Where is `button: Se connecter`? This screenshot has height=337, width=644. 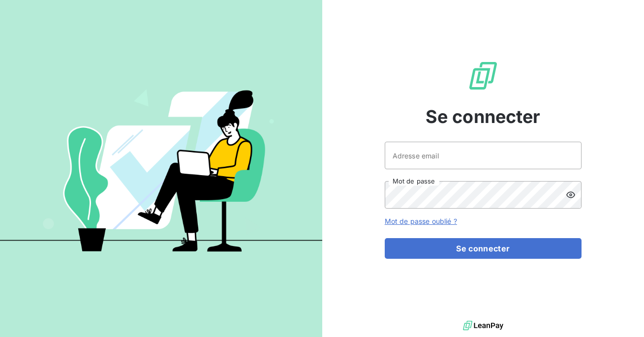 button: Se connecter is located at coordinates (484, 248).